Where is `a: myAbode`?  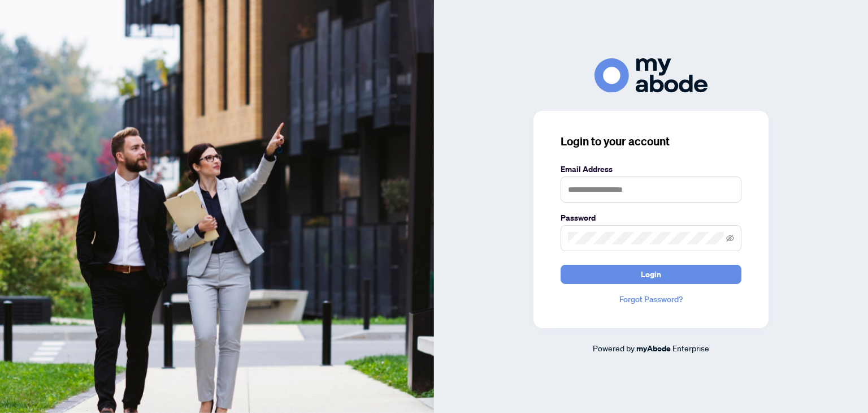
a: myAbode is located at coordinates (653, 349).